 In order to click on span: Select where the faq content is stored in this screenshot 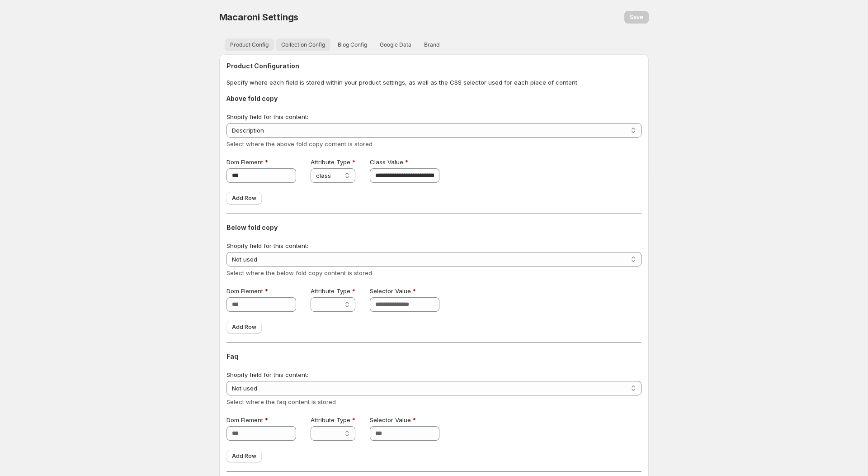, I will do `click(281, 402)`.